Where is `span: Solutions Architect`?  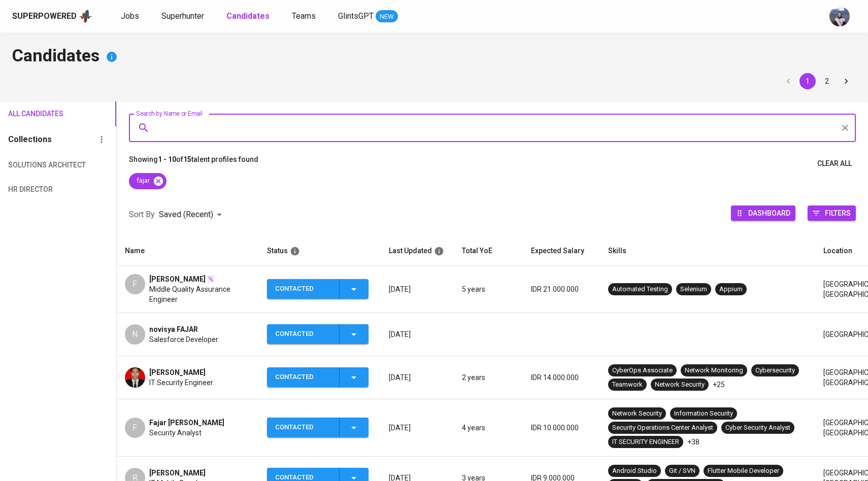 span: Solutions Architect is located at coordinates (36, 165).